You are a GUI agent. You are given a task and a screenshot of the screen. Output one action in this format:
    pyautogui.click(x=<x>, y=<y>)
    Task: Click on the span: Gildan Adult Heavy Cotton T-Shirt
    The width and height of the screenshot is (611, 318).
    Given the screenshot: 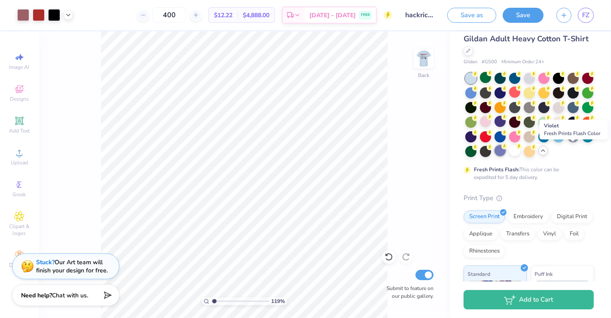 What is the action you would take?
    pyautogui.click(x=526, y=39)
    